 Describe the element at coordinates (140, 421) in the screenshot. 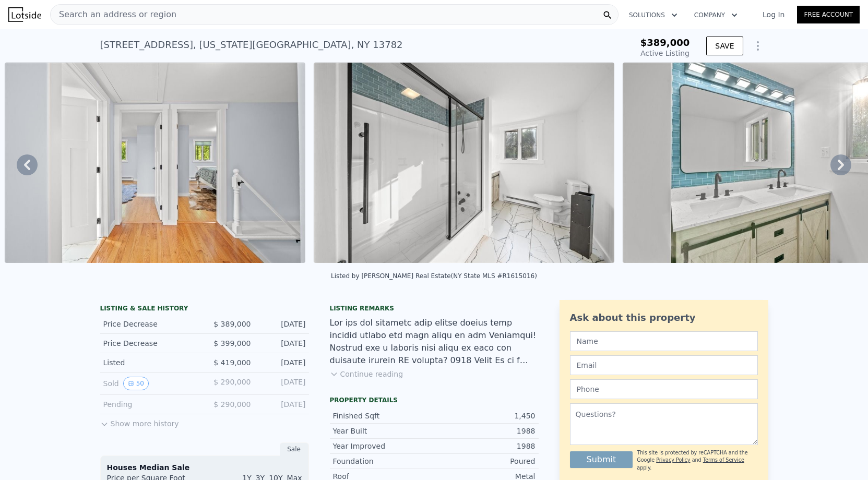

I see `button: Show more history` at that location.